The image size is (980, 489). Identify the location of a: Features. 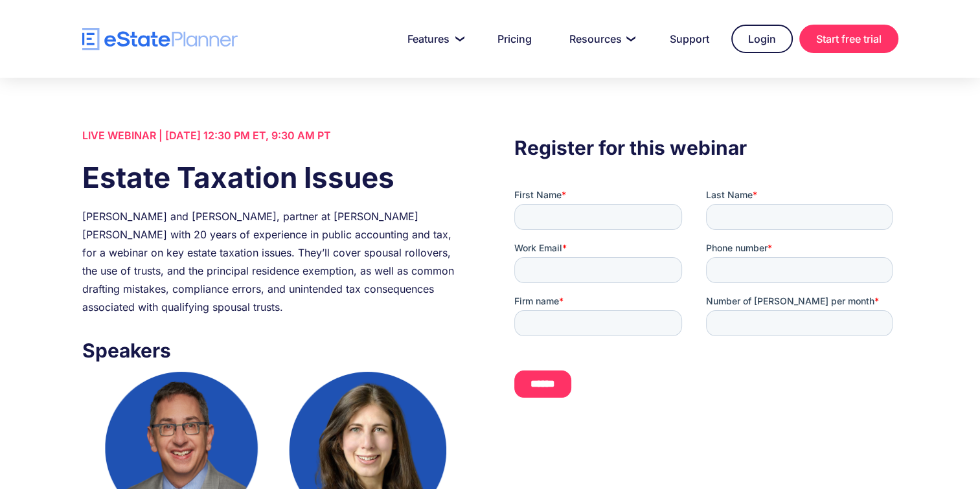
(433, 39).